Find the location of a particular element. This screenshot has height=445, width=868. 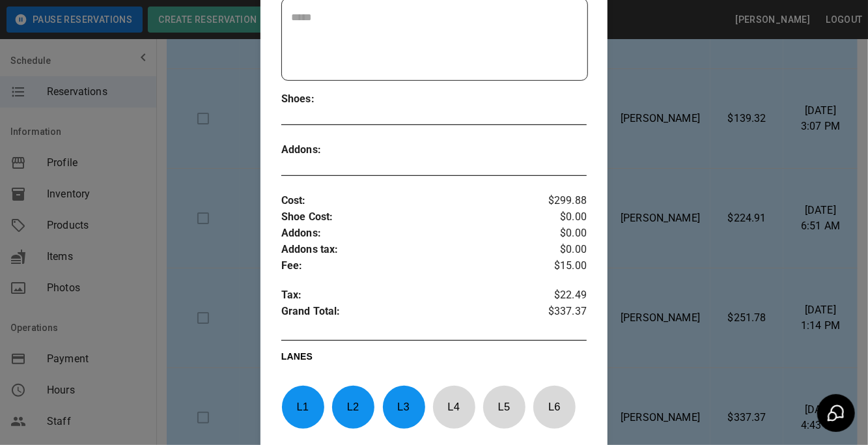

p: L 5 is located at coordinates (504, 407).